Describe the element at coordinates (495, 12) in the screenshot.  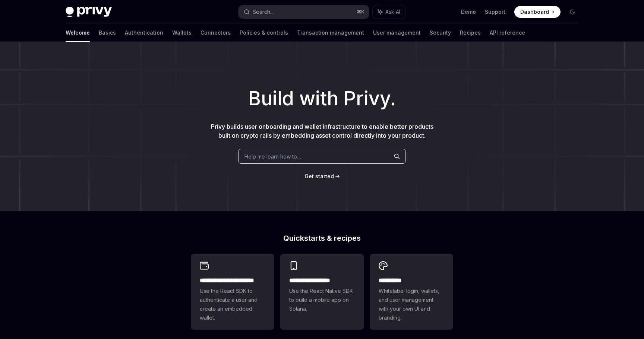
I see `a: Support` at that location.